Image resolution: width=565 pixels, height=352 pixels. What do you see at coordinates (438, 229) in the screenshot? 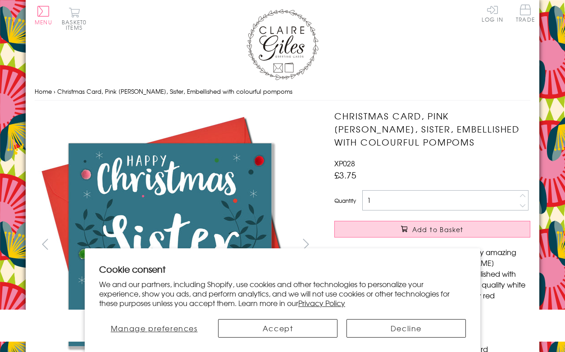
I see `span: Add to Basket` at bounding box center [438, 229].